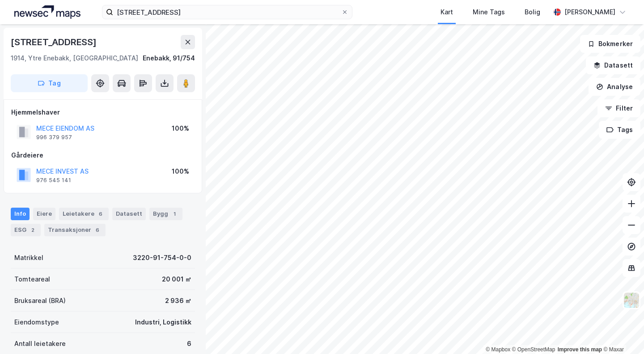 The height and width of the screenshot is (354, 644). Describe the element at coordinates (103, 155) in the screenshot. I see `div: Gårdeiere` at that location.